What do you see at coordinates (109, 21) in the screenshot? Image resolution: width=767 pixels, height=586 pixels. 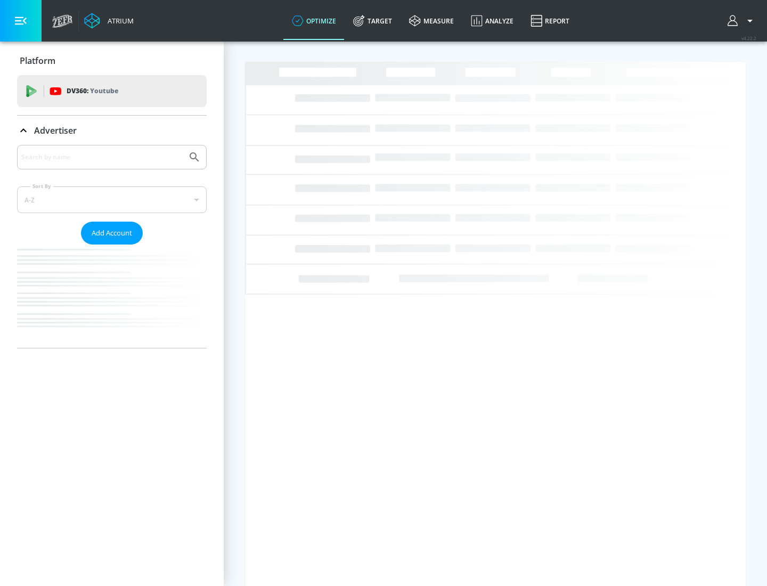 I see `a: Atrium` at bounding box center [109, 21].